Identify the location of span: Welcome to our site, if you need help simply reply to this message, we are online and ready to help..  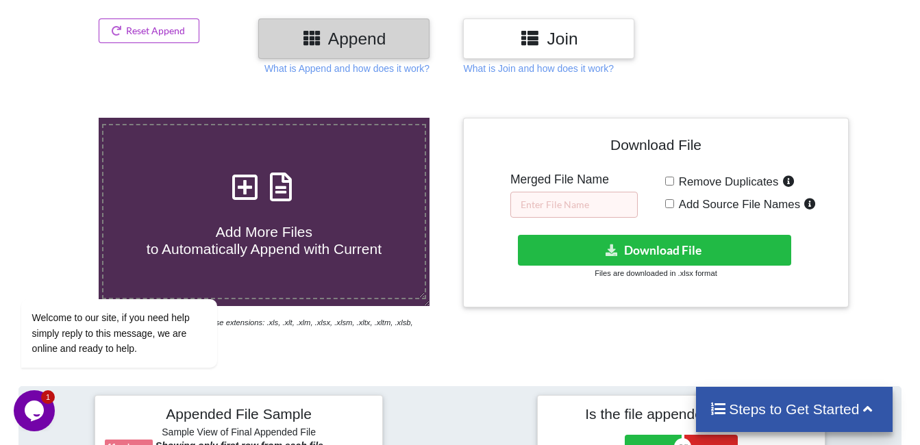
(97, 158).